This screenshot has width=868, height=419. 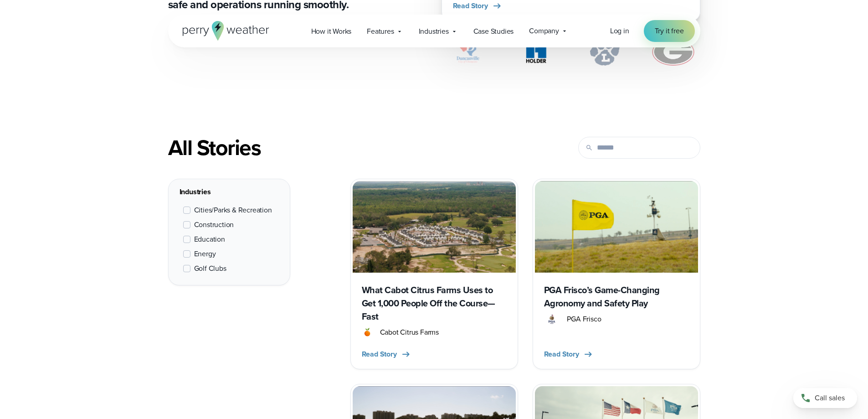 What do you see at coordinates (620, 31) in the screenshot?
I see `a: Log in` at bounding box center [620, 31].